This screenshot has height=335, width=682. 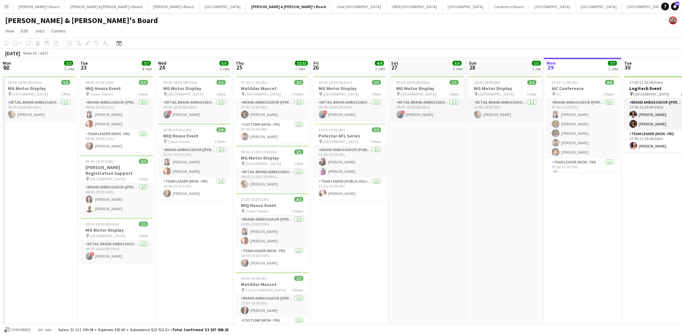 What do you see at coordinates (677, 4) in the screenshot?
I see `span: 38` at bounding box center [677, 4].